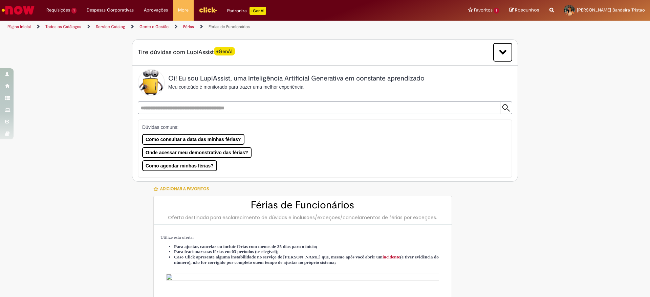  I want to click on span: Para fracionar suas férias em 03 períodos (se elegível);, so click(226, 252).